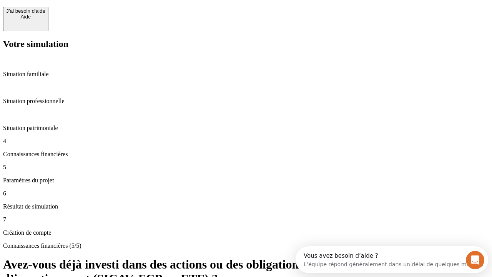 Image resolution: width=492 pixels, height=277 pixels. What do you see at coordinates (26, 11) in the screenshot?
I see `div: J’ai besoin d'aide` at bounding box center [26, 11].